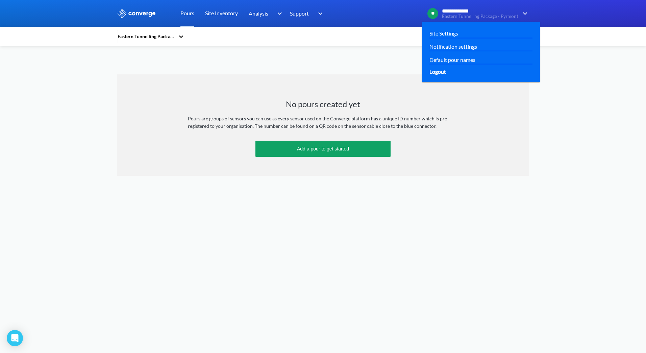 The image size is (646, 353). Describe the element at coordinates (146, 36) in the screenshot. I see `div: Eastern Tunnelling Package - Pyrmont` at that location.